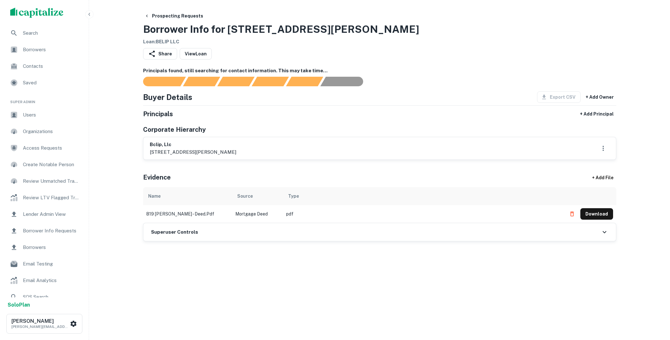 The width and height of the screenshot is (670, 340). I want to click on span: Create Notable Person, so click(51, 164).